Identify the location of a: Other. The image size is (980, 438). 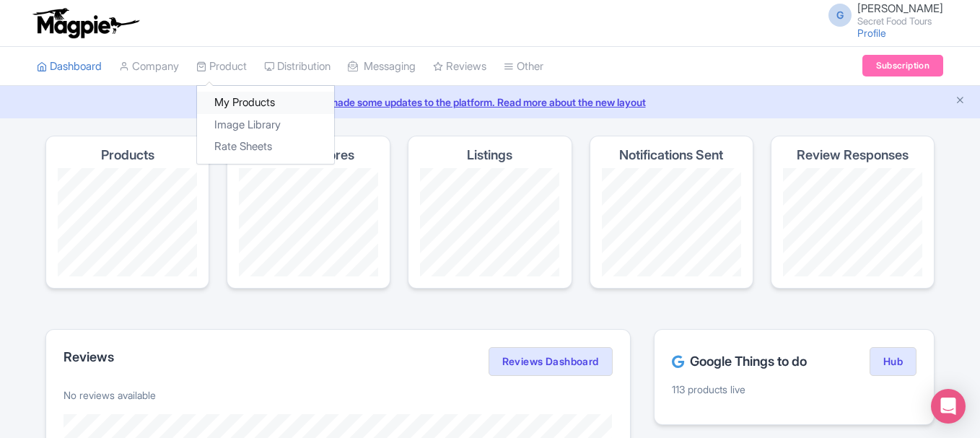
(523, 66).